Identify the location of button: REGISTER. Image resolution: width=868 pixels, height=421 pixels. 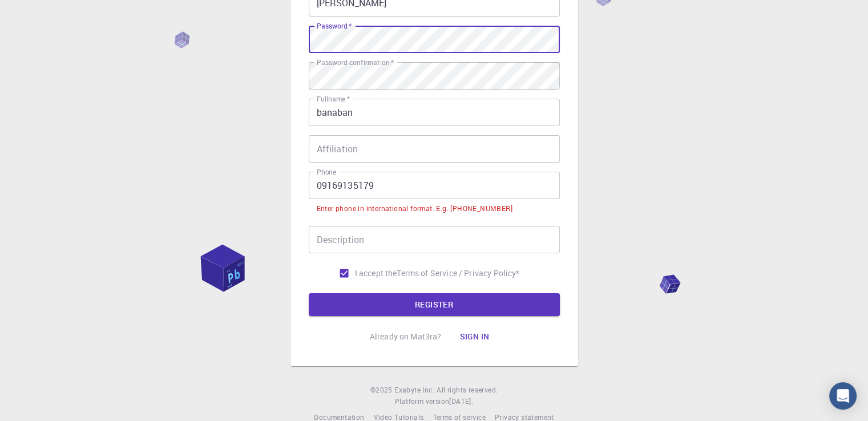
(434, 305).